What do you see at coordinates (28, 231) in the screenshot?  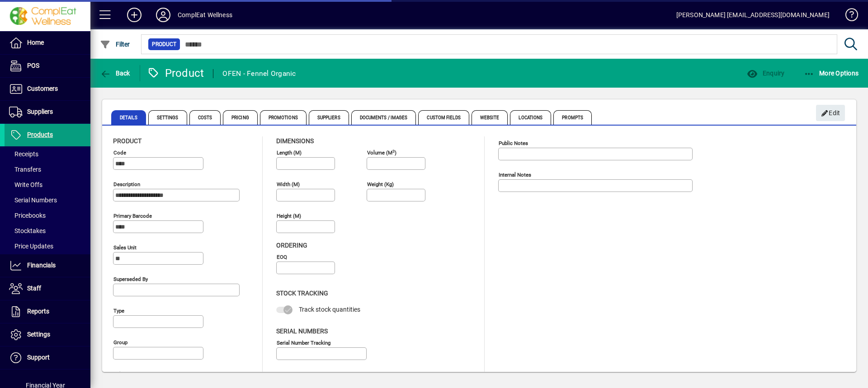 I see `span: Stocktakes` at bounding box center [28, 231].